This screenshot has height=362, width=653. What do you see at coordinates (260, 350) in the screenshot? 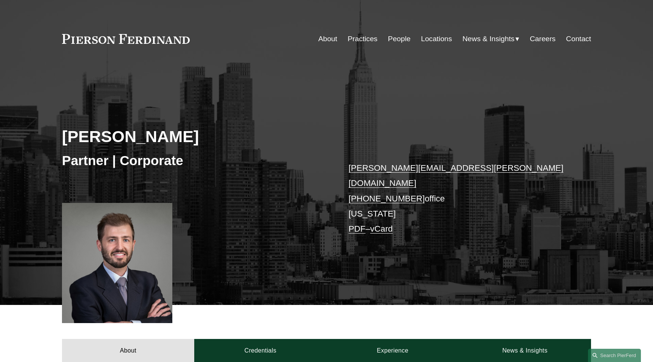
I see `a: Credentials` at bounding box center [260, 350].